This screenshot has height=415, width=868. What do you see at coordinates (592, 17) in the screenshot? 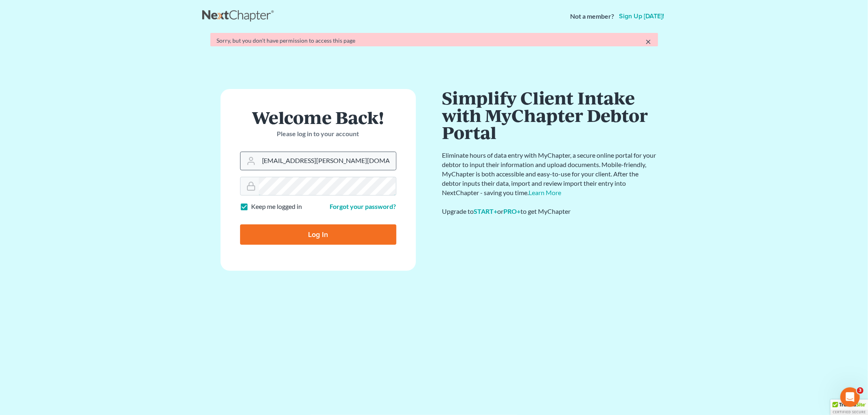
I see `strong: Not a member?` at bounding box center [592, 17].